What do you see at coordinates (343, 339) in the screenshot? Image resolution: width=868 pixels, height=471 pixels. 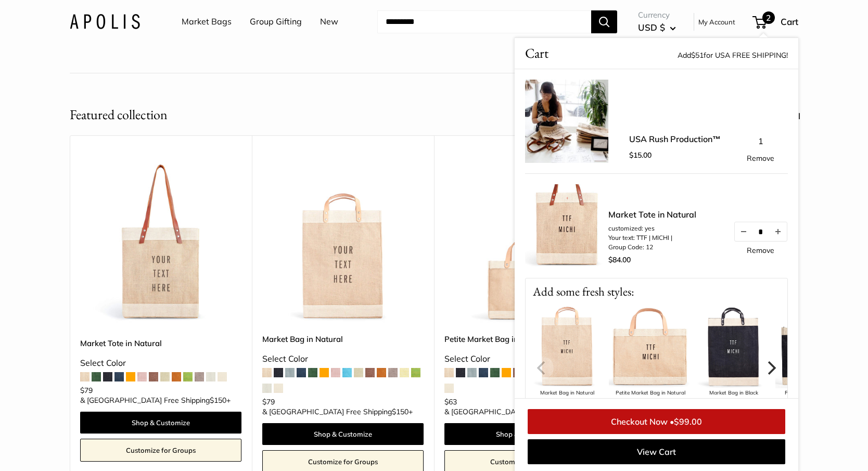 I see `a: Market Bag in Natural` at bounding box center [343, 339].